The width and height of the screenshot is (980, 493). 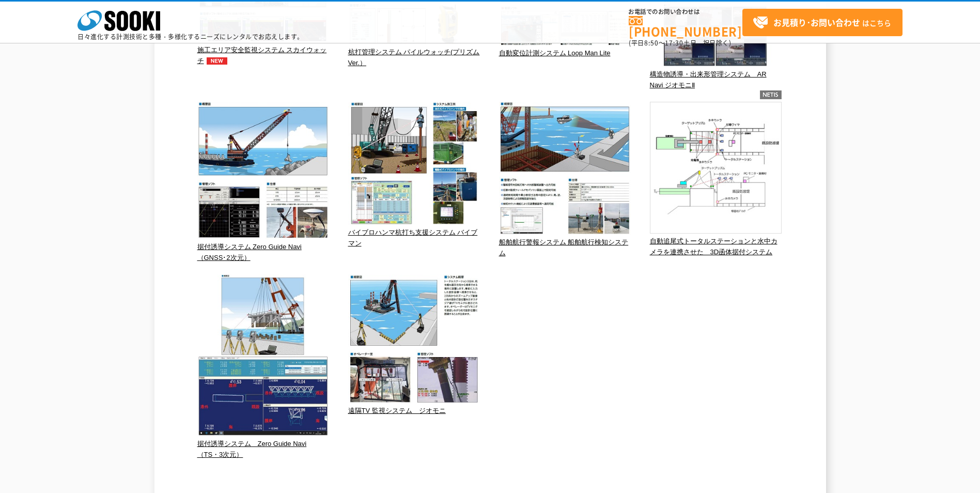 What do you see at coordinates (771, 95) in the screenshot?
I see `img: netis` at bounding box center [771, 95].